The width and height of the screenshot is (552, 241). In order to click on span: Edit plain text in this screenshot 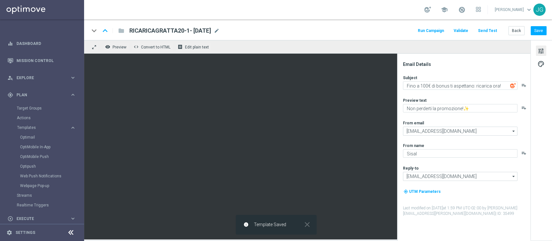, I will do `click(197, 47)`.